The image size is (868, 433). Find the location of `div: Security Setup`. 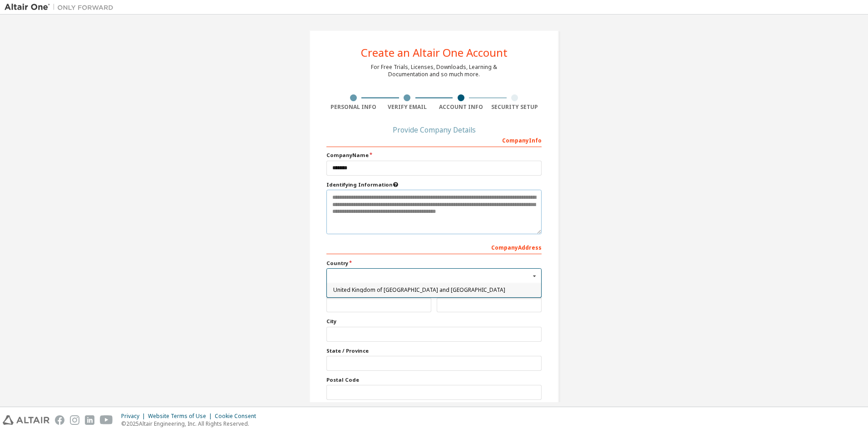

div: Security Setup is located at coordinates (515, 107).